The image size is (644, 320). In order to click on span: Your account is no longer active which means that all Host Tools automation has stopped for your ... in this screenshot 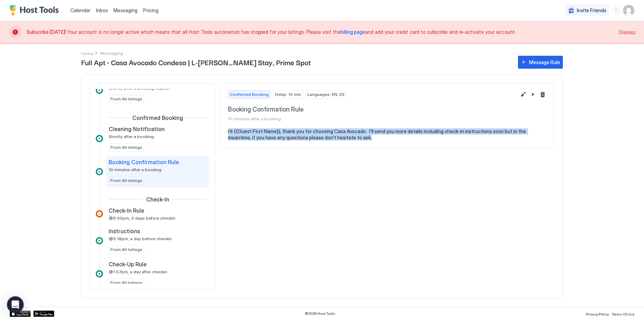, I will do `click(320, 32)`.